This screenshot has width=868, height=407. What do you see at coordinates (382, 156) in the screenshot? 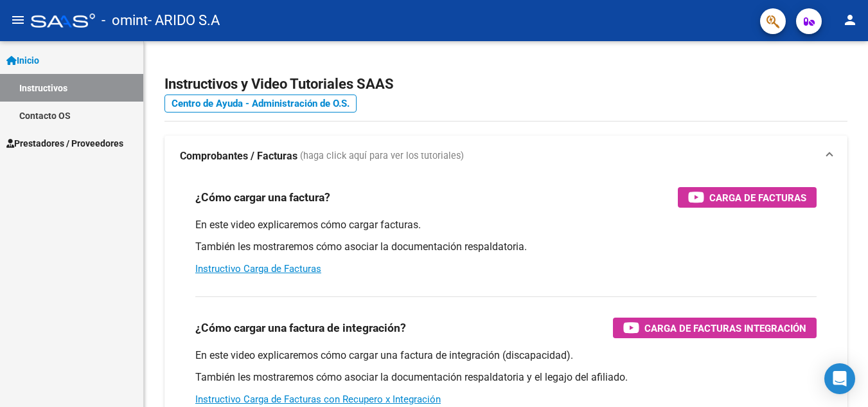
I see `span: (haga click aquí para ver los tutoriales)` at bounding box center [382, 156].